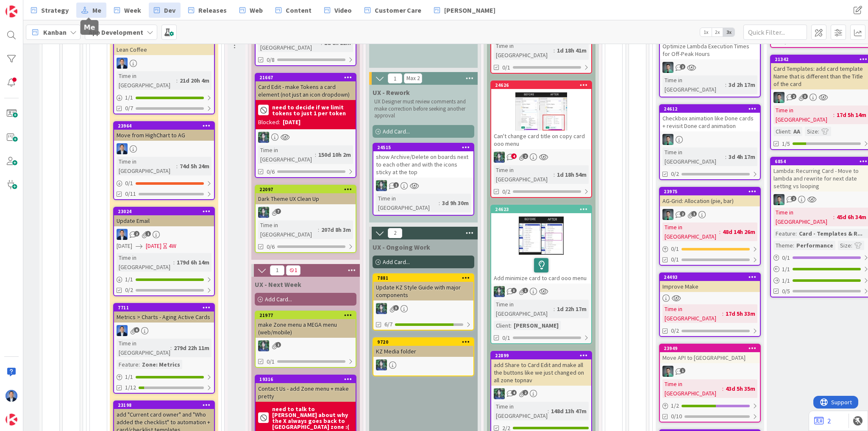 The width and height of the screenshot is (868, 431). What do you see at coordinates (270, 171) in the screenshot?
I see `span: 0/6` at bounding box center [270, 171].